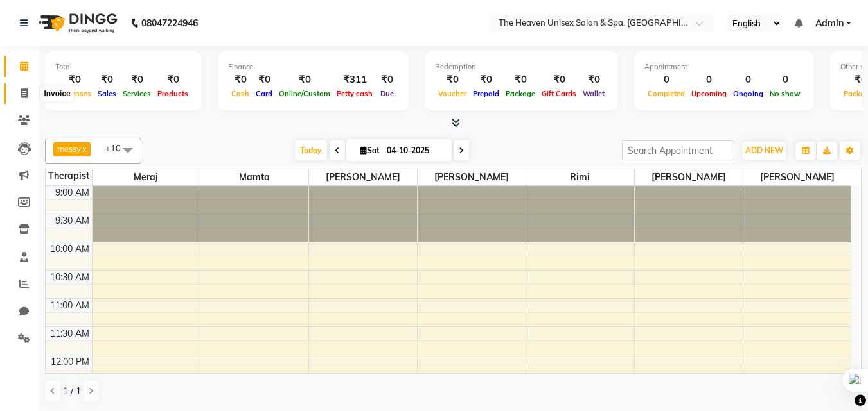 The image size is (868, 411). What do you see at coordinates (829, 23) in the screenshot?
I see `span: Admin` at bounding box center [829, 23].